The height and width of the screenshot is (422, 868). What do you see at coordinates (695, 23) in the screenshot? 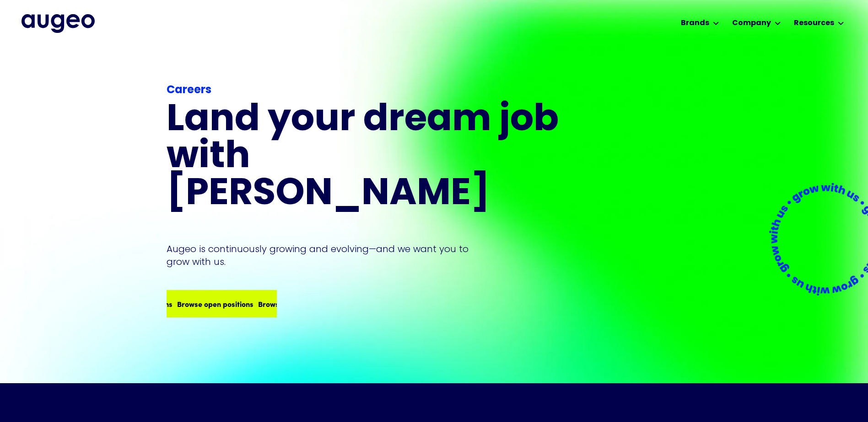
I see `div: Brands` at bounding box center [695, 23].